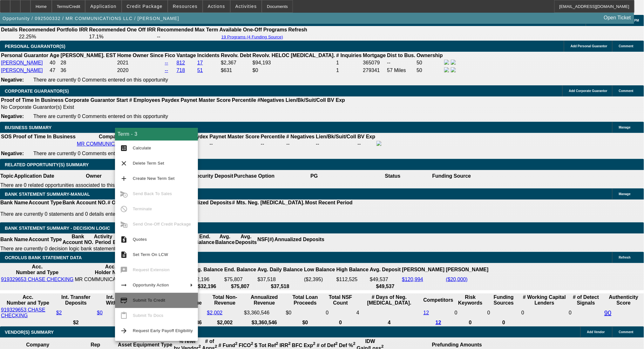 The width and height of the screenshot is (644, 349). I want to click on th: Recommended One Off IRR, so click(122, 30).